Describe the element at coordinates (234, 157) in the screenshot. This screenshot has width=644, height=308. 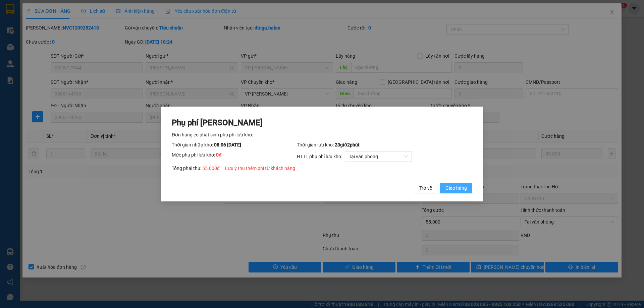
I see `div: Mức phụ phí lưu kho:` at that location.